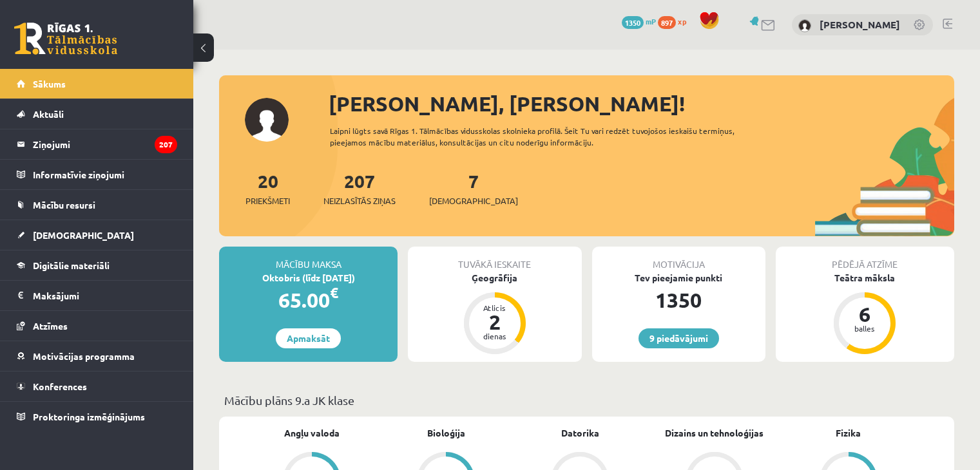 Image resolution: width=980 pixels, height=470 pixels. Describe the element at coordinates (89, 416) in the screenshot. I see `span: Proktoringa izmēģinājums` at that location.